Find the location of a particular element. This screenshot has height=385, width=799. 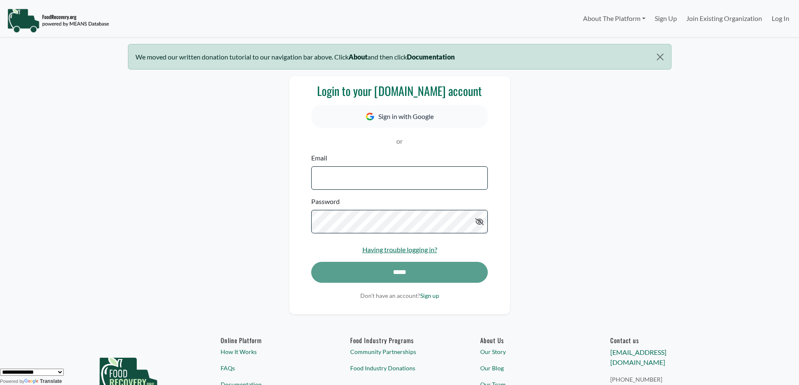

button: Close is located at coordinates (659, 57).